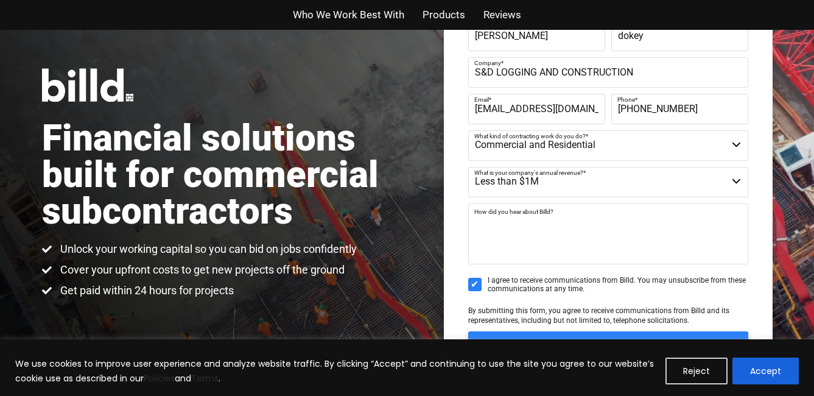  Describe the element at coordinates (225, 175) in the screenshot. I see `h1: Financial solutions built for commercial subcontractors` at that location.